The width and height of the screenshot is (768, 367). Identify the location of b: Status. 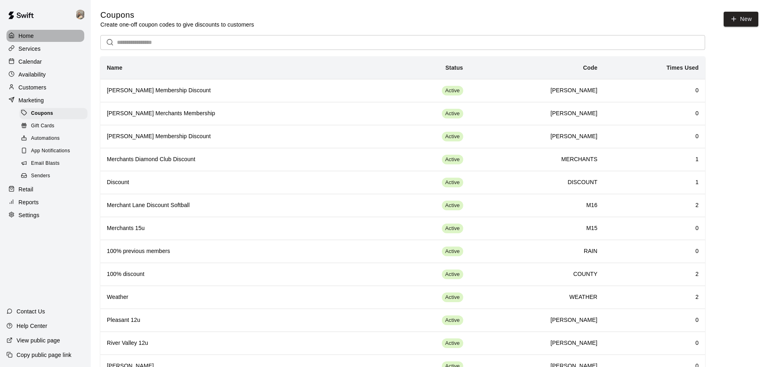
(454, 68).